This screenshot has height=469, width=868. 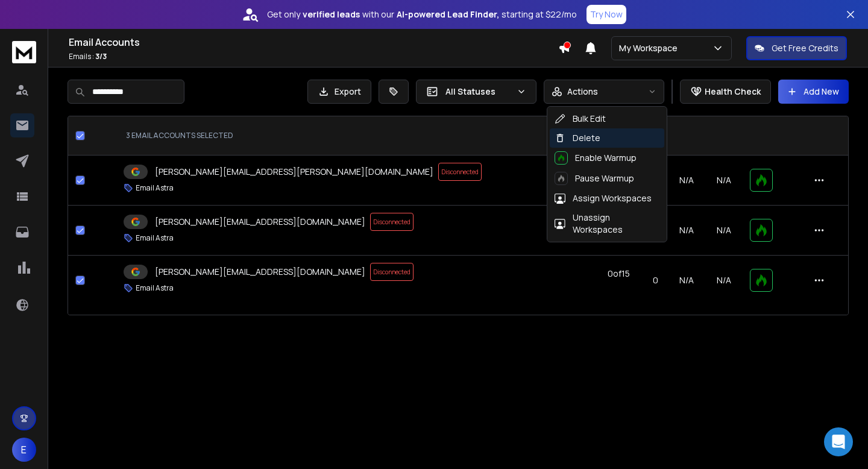 I want to click on button: Add New, so click(x=813, y=92).